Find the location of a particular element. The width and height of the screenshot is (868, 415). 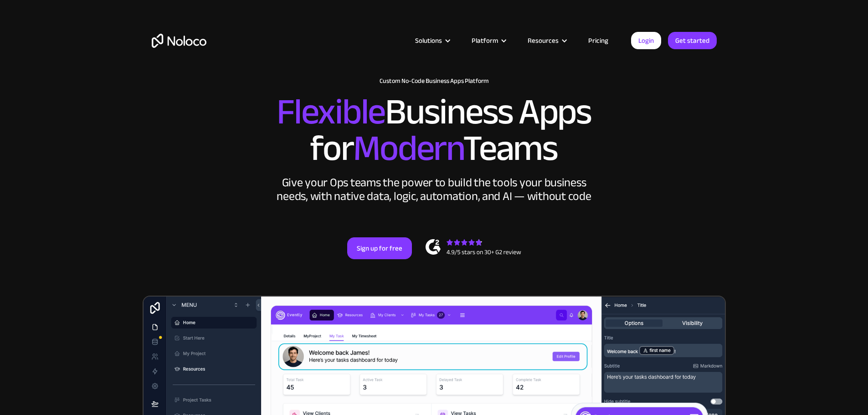

a: home is located at coordinates (179, 41).